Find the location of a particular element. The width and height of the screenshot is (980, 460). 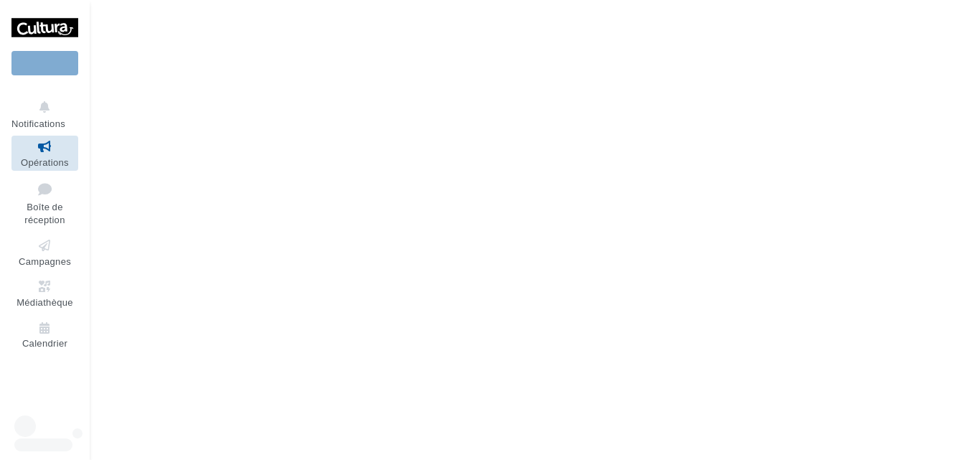

span: Médiathèque is located at coordinates (45, 302).